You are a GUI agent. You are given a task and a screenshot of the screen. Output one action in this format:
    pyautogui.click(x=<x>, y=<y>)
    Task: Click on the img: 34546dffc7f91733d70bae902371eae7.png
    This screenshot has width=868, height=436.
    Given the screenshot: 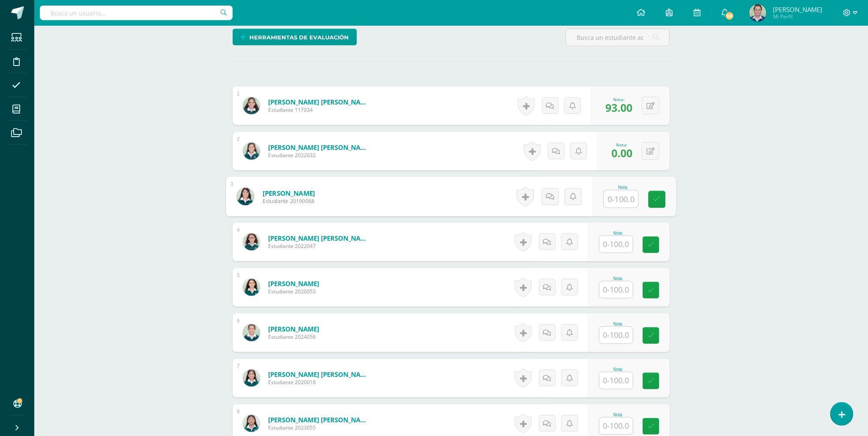 What is the action you would take?
    pyautogui.click(x=252, y=424)
    